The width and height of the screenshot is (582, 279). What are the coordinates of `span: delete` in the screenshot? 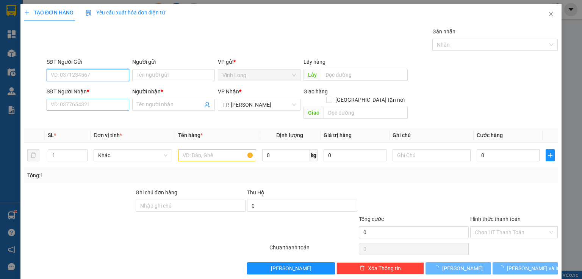 It's located at (362, 268).